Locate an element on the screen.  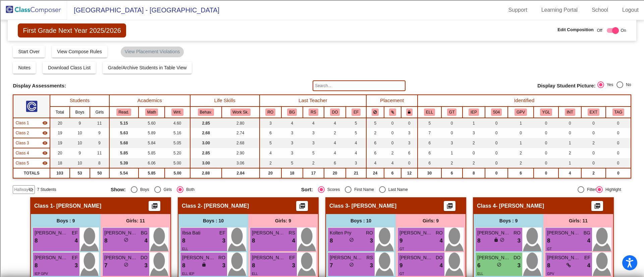
th: Talented and Gifted is located at coordinates (618, 112).